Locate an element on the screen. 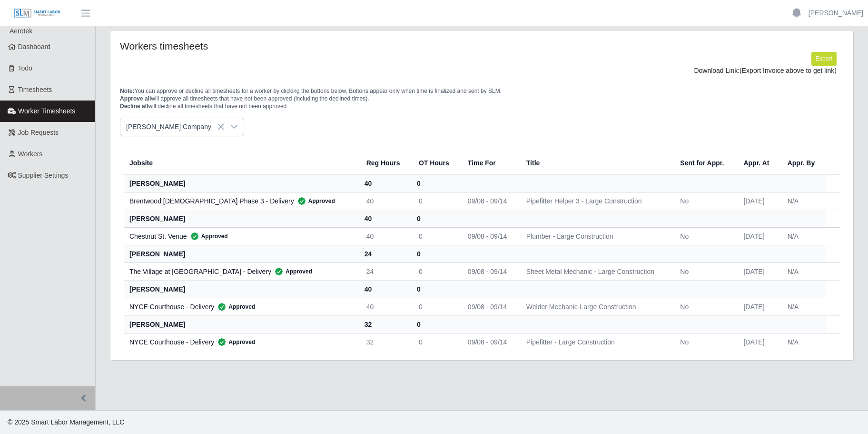 The height and width of the screenshot is (434, 868). button: Export is located at coordinates (823, 59).